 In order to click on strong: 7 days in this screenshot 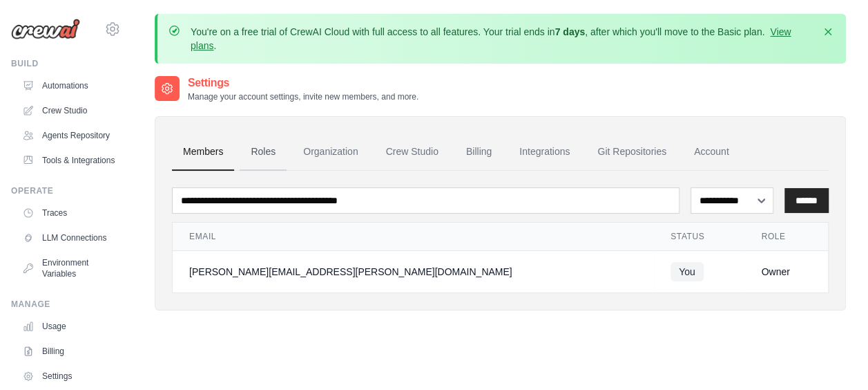, I will do `click(569, 32)`.